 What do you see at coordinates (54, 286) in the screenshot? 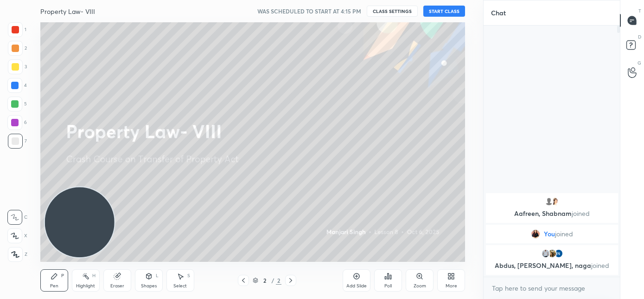
I see `div: Pen` at bounding box center [54, 286].